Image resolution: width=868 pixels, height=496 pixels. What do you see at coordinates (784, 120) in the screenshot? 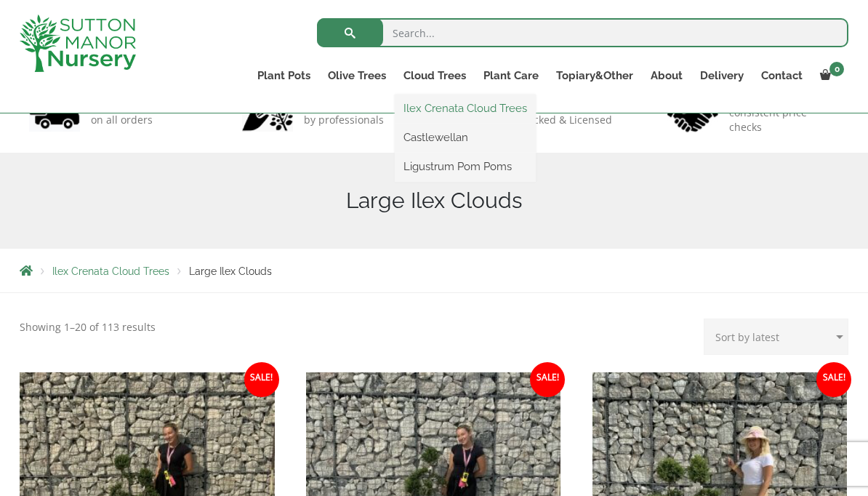
I see `p: consistent price checks` at bounding box center [784, 120].